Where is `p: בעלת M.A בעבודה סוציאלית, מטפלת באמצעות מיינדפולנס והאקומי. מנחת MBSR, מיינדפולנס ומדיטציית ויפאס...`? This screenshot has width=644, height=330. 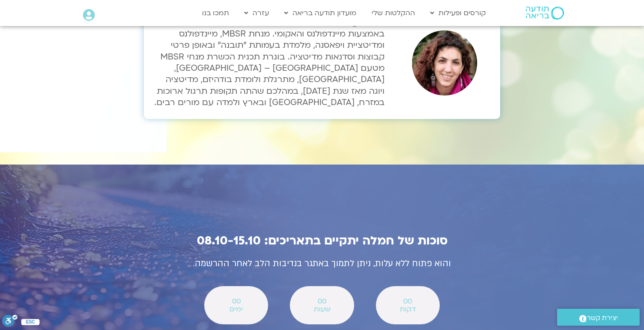
p: בעלת M.A בעבודה סוציאלית, מטפלת באמצעות מיינדפולנס והאקומי. מנחת MBSR, מיינדפולנס ומדיטציית ויפאס... is located at coordinates (266, 62).